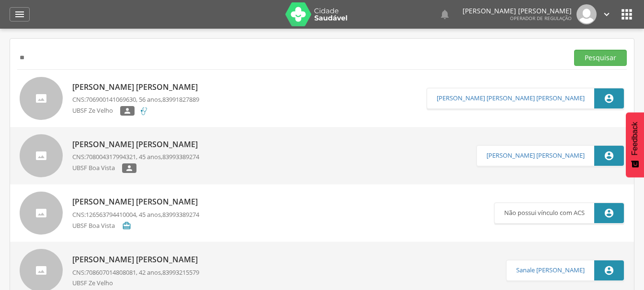 The width and height of the screenshot is (644, 290). What do you see at coordinates (635, 139) in the screenshot?
I see `span: Feedback` at bounding box center [635, 139].